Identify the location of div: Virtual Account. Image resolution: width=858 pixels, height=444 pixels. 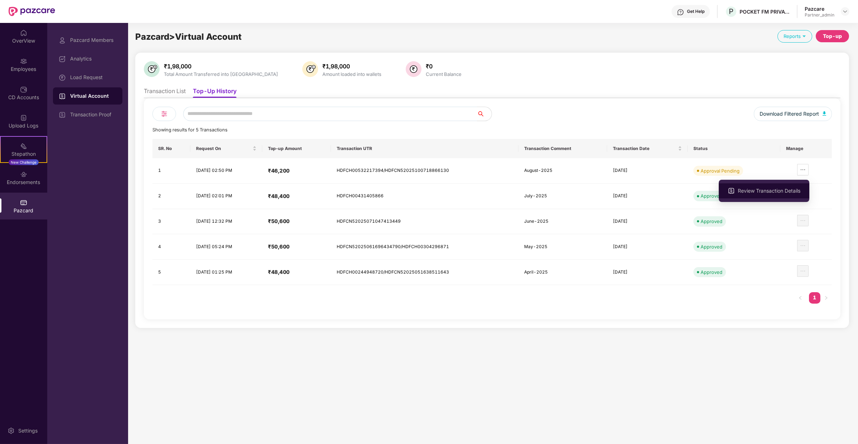
(93, 96).